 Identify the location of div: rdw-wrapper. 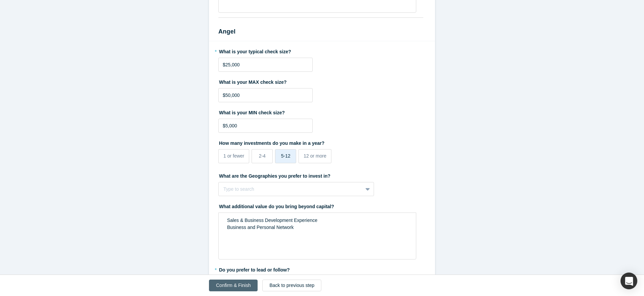
(317, 236).